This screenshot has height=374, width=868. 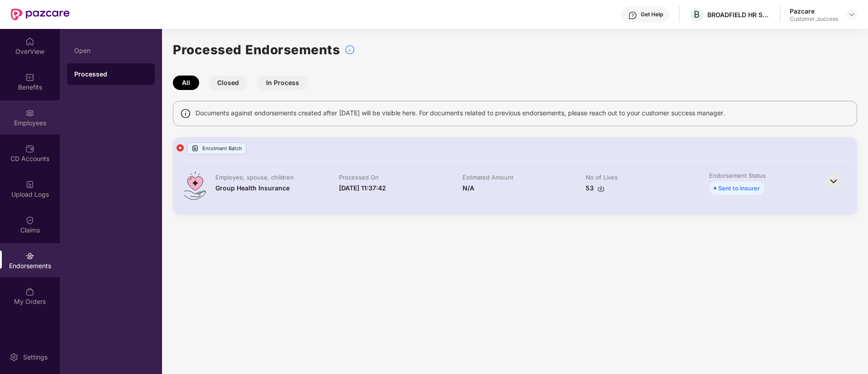 What do you see at coordinates (14, 357) in the screenshot?
I see `img: svg+xml;base64,PHN2ZyBpZD0iU2V0dGluZy0yMHgyMCIgeG1sbnM9Imh0dHA6Ly93d3cudzMub3JnLzIwMDAvc3ZnIiB3aW...` at bounding box center [14, 357].